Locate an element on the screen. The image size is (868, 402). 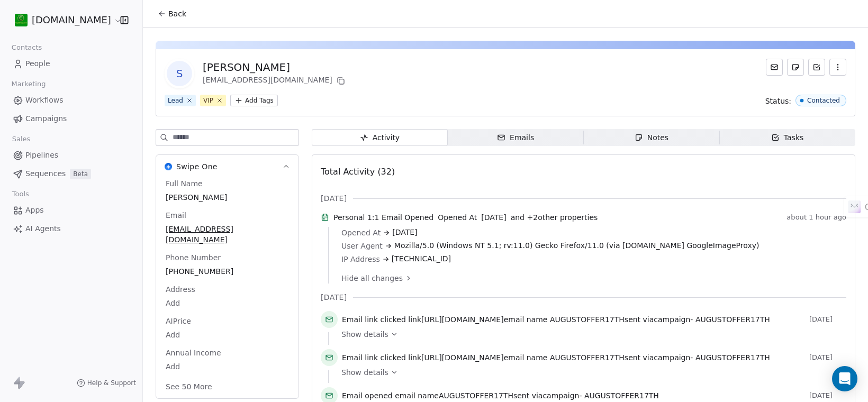
div: VIP is located at coordinates (208, 101).